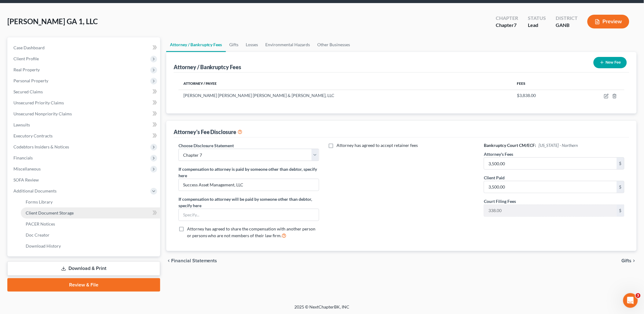 Image resolution: width=644 pixels, height=314 pixels. I want to click on span: Unsecured Priority Claims, so click(39, 103).